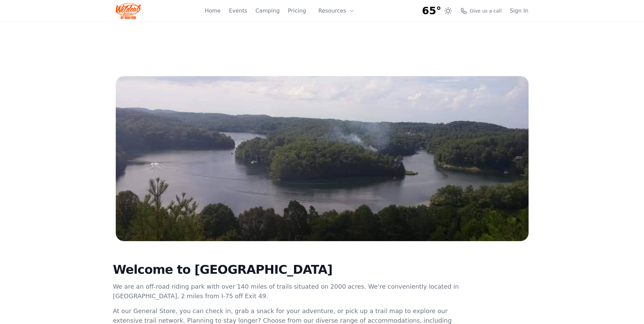 The image size is (644, 324). I want to click on span: Give us a call, so click(486, 11).